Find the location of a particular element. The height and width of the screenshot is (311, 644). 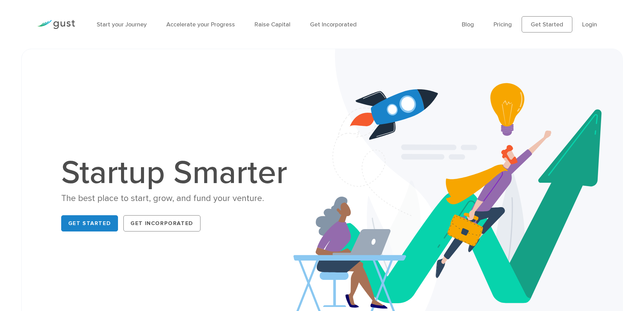

a: Blog is located at coordinates (468, 24).